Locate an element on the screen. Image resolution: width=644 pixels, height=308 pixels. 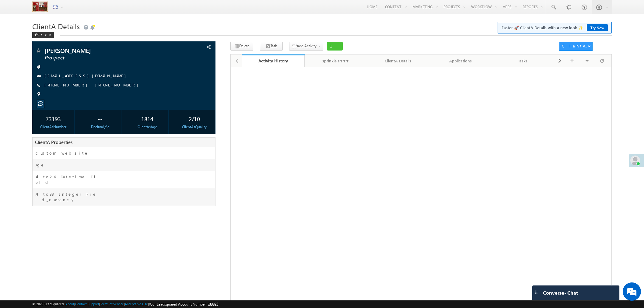
a: Back is located at coordinates (44, 34).